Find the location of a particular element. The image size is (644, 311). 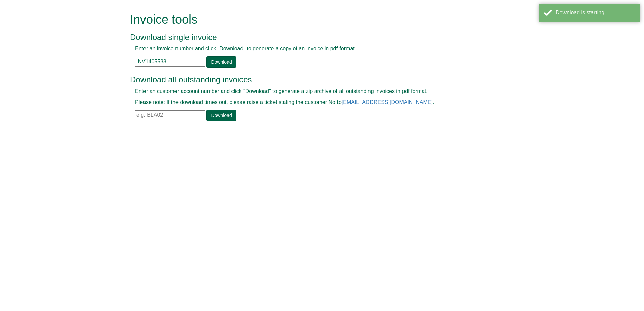

div: Download is starting... is located at coordinates (595, 13).